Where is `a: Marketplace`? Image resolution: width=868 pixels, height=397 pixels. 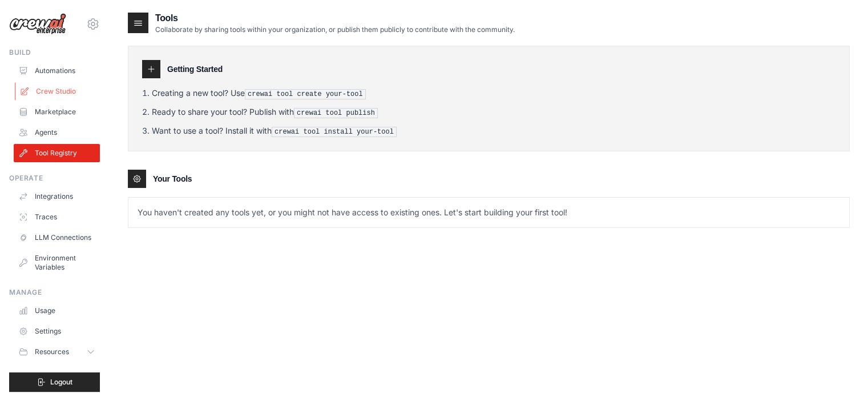
a: Marketplace is located at coordinates (57, 112).